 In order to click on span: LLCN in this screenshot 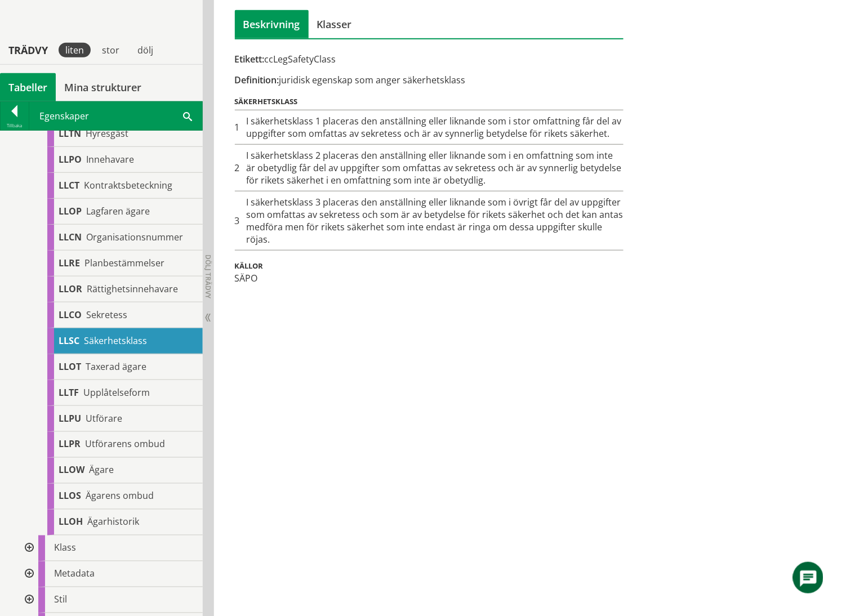, I will do `click(70, 237)`.